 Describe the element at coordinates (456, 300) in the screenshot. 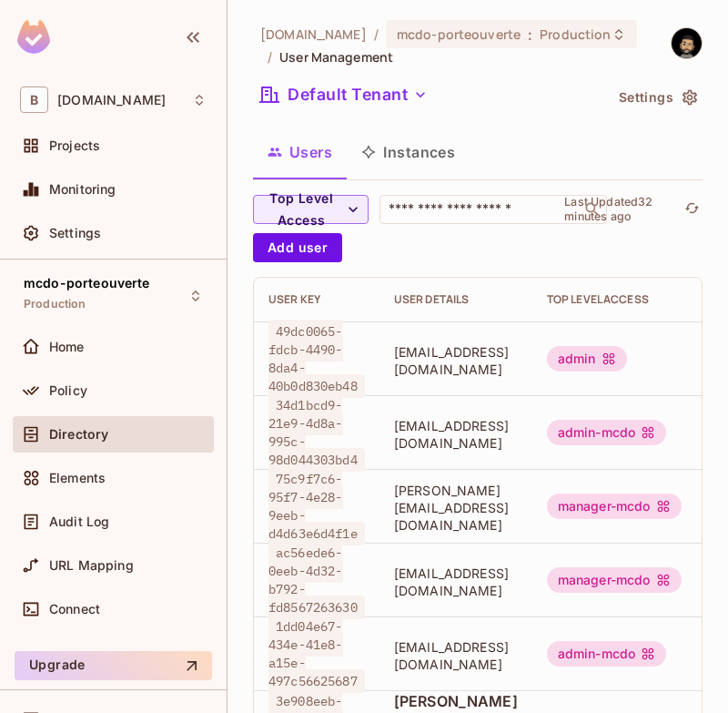

I see `div: User Details` at that location.